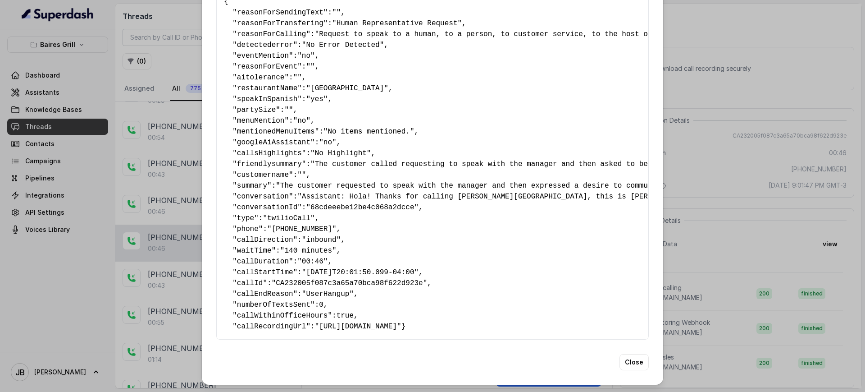 Image resolution: width=865 pixels, height=392 pixels. What do you see at coordinates (350, 283) in the screenshot?
I see `span: "CA232005f087c3a65a70bca98f622d923e"` at bounding box center [350, 283].